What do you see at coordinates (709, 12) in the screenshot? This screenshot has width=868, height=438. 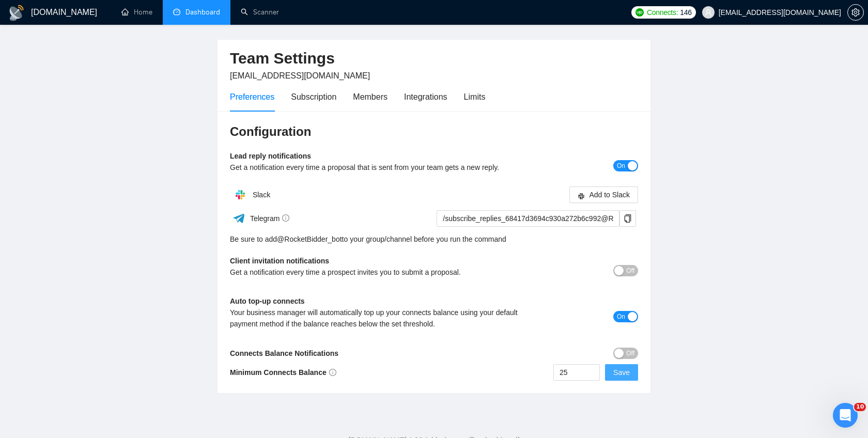 I see `span: user` at bounding box center [709, 12].